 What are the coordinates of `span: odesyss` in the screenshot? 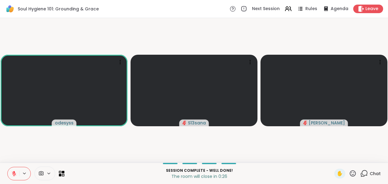 It's located at (64, 123).